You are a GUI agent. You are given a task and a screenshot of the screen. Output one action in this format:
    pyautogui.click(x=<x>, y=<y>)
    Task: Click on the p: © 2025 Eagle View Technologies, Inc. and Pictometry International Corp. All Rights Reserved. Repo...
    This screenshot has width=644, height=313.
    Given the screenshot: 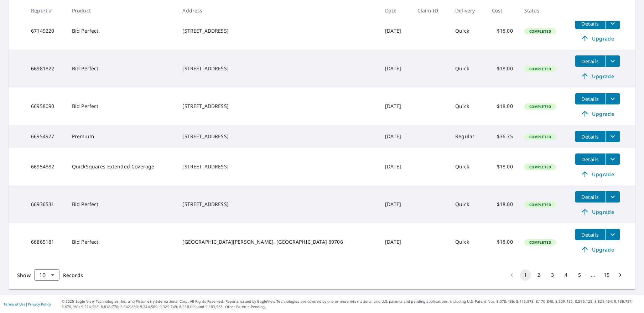 What is the action you would take?
    pyautogui.click(x=351, y=304)
    